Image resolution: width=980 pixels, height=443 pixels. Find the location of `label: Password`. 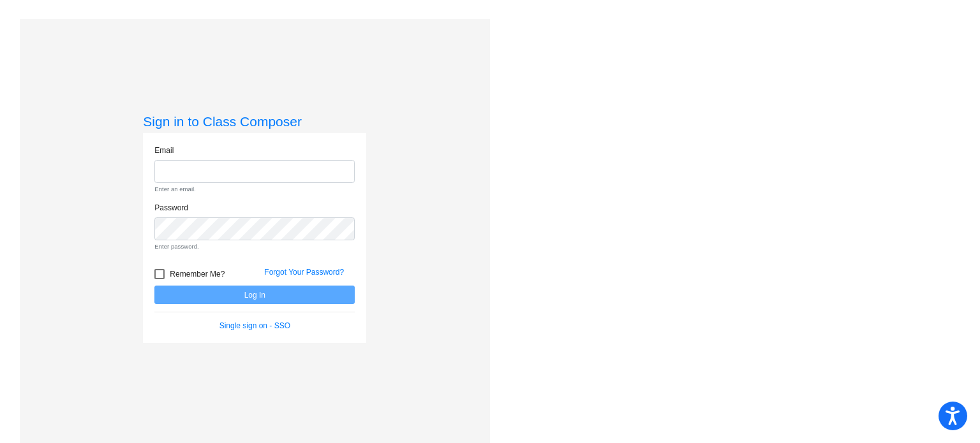

label: Password is located at coordinates (171, 208).